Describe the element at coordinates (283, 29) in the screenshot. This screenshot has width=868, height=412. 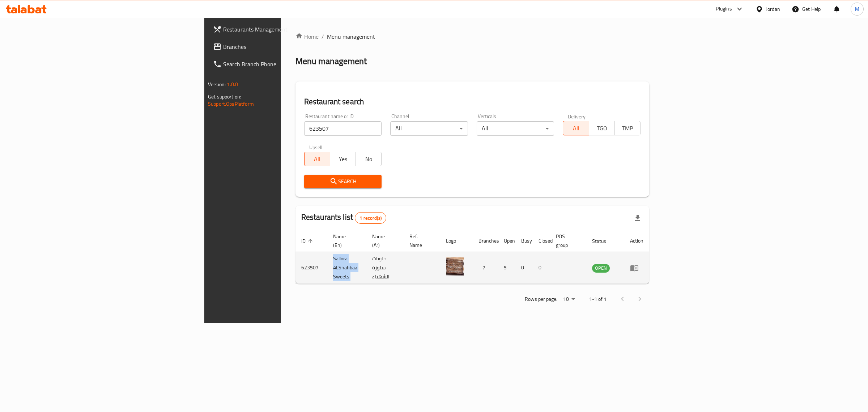
I see `span: Restaurants Management` at that location.